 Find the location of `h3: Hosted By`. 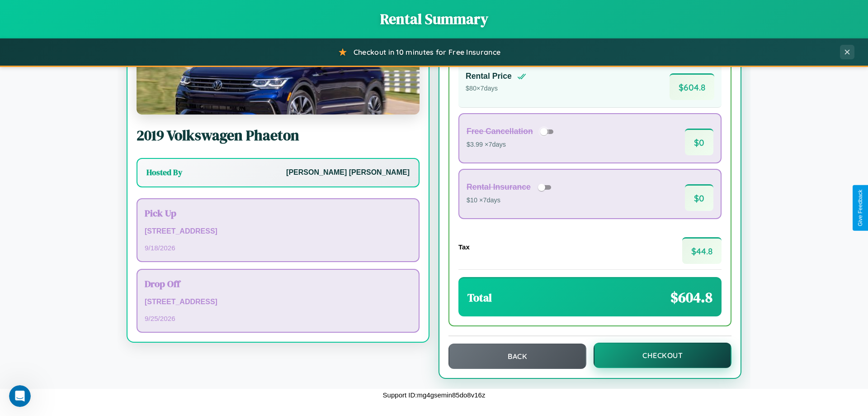

h3: Hosted By is located at coordinates (164, 173).